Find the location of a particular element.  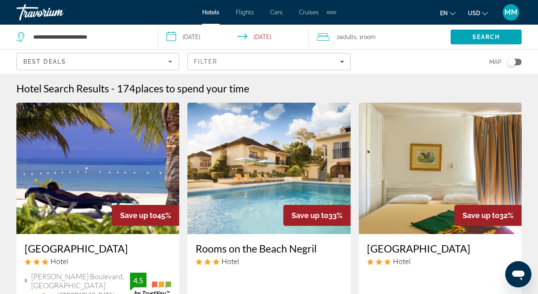

h1: Hotel Search Results is located at coordinates (63, 88).